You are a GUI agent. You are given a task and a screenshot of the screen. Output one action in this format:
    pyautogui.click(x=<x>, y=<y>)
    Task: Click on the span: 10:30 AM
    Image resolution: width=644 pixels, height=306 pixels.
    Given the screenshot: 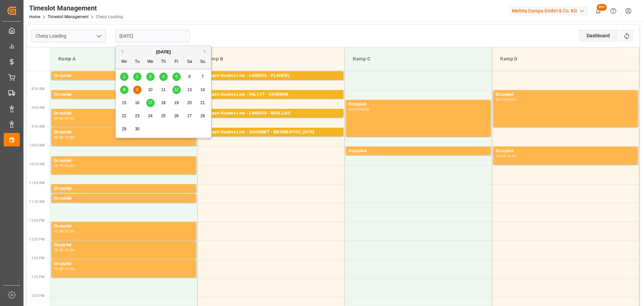 What is the action you would take?
    pyautogui.click(x=37, y=164)
    